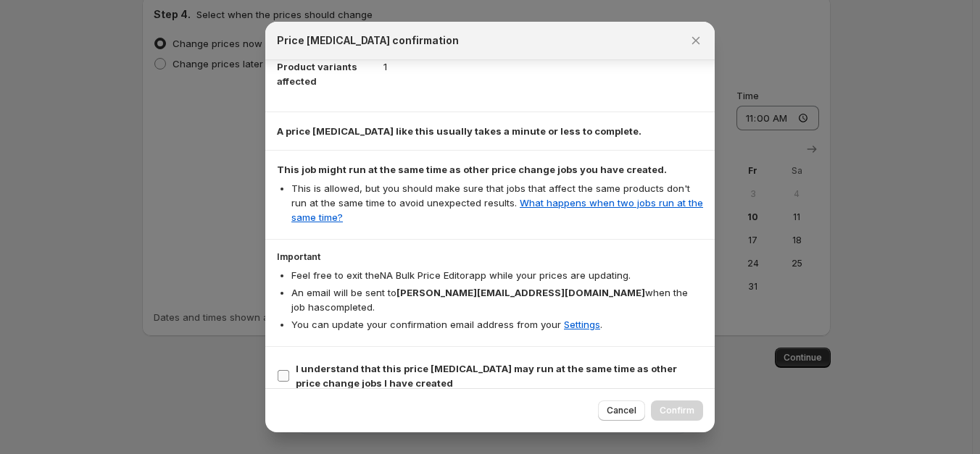 This screenshot has width=980, height=454. Describe the element at coordinates (497, 300) in the screenshot. I see `li: An email will be sent to when the job has completed .` at that location.